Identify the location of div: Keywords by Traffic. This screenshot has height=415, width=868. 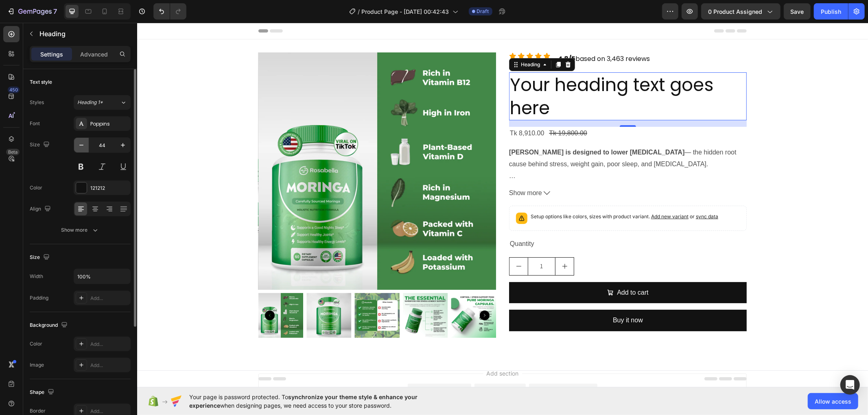
(113, 50).